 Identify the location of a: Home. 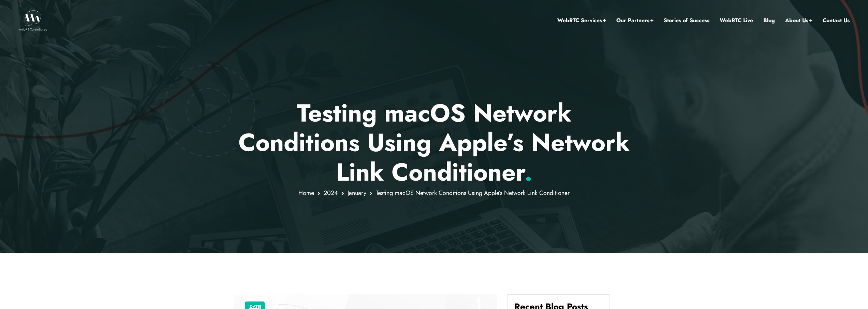
(307, 193).